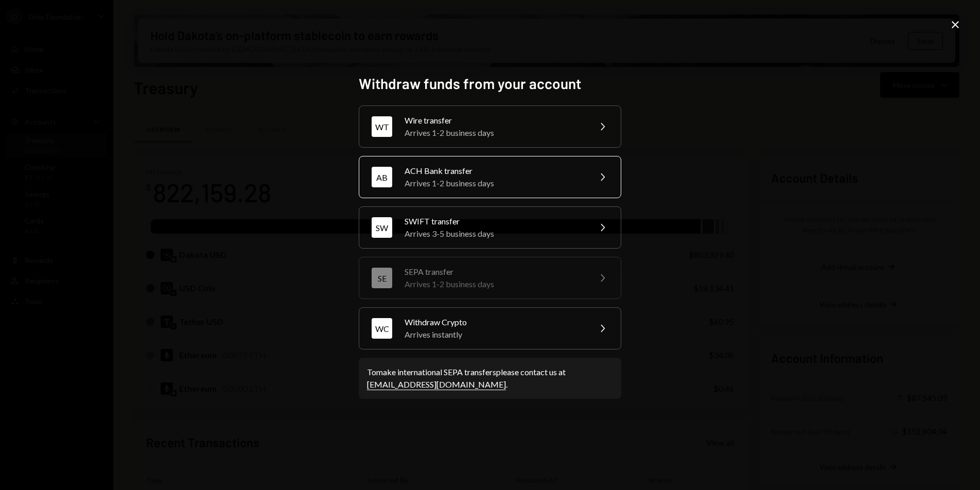  I want to click on div: SW, so click(382, 227).